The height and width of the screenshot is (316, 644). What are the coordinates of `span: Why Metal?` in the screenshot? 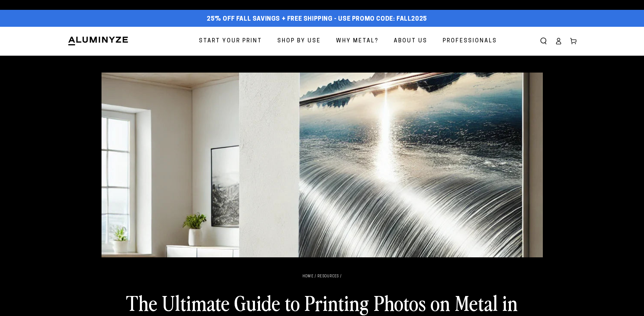 It's located at (357, 41).